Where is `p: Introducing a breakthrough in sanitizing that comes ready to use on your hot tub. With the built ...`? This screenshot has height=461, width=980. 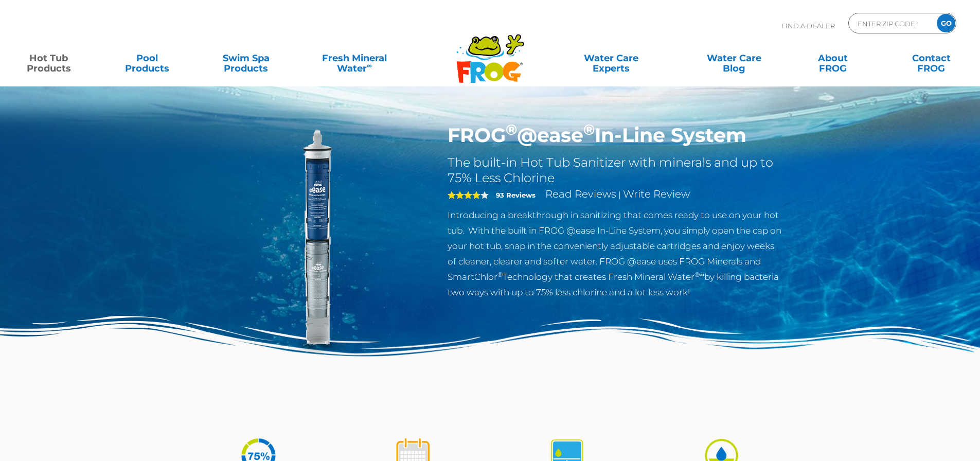 p: Introducing a breakthrough in sanitizing that comes ready to use on your hot tub. With the built ... is located at coordinates (615, 253).